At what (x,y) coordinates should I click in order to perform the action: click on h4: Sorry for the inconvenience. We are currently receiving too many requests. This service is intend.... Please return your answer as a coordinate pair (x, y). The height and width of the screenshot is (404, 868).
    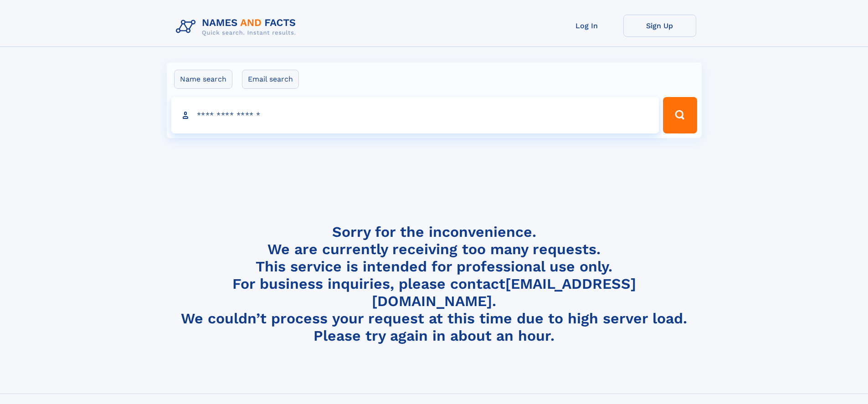
    Looking at the image, I should click on (434, 283).